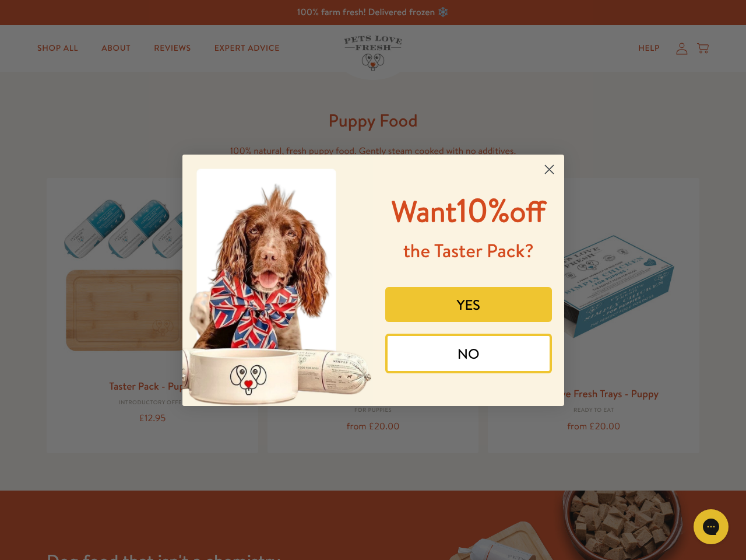 Image resolution: width=746 pixels, height=560 pixels. I want to click on img: 8afefe80-1ef6-417a-b86b-9520c2248d41.jpeg, so click(278, 280).